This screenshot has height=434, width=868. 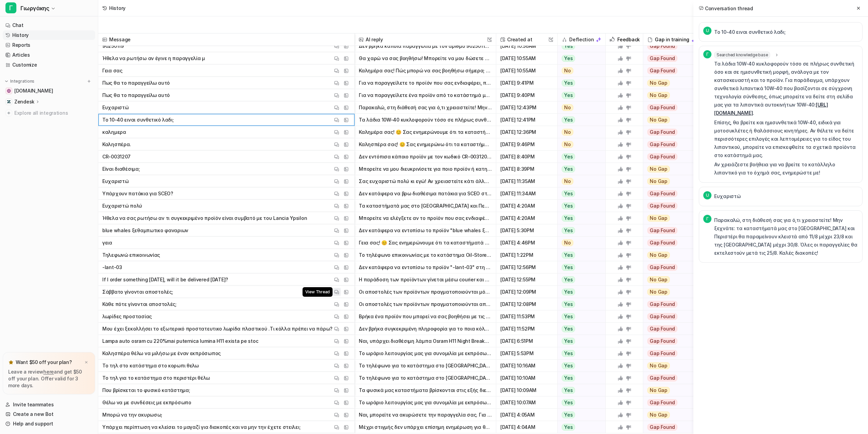 I want to click on p: λωρίδες προστασίας, so click(x=127, y=316).